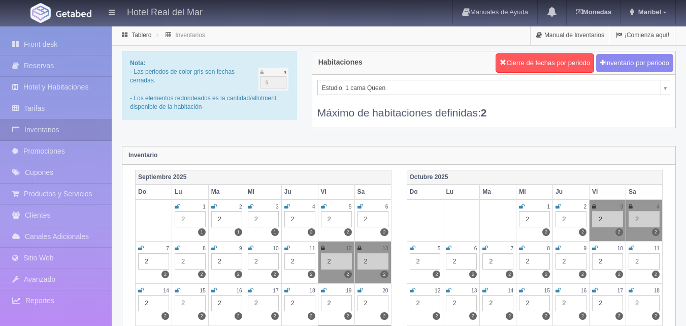 This screenshot has width=686, height=326. Describe the element at coordinates (154, 191) in the screenshot. I see `th: Do` at that location.